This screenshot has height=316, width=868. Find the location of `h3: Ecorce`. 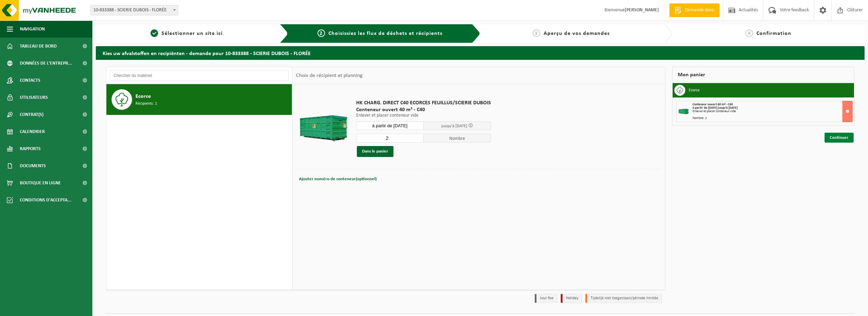

h3: Ecorce is located at coordinates (694, 91).